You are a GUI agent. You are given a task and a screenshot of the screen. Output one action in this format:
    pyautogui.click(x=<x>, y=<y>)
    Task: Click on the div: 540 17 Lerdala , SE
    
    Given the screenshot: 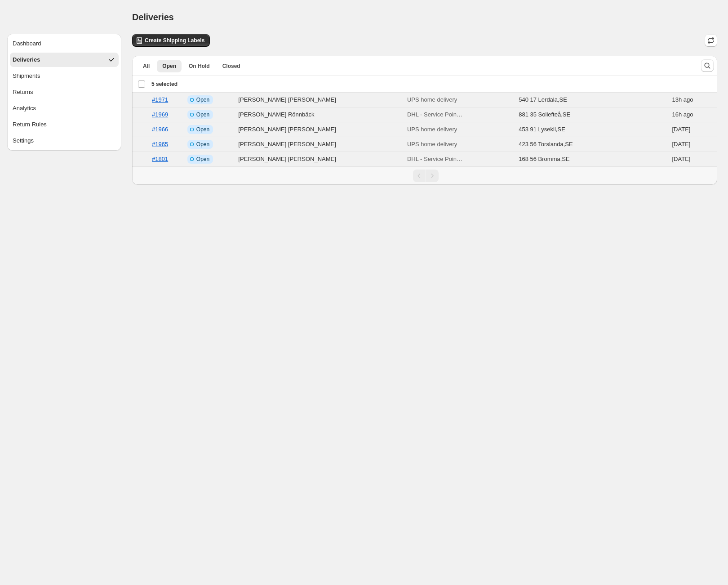 What is the action you would take?
    pyautogui.click(x=543, y=100)
    